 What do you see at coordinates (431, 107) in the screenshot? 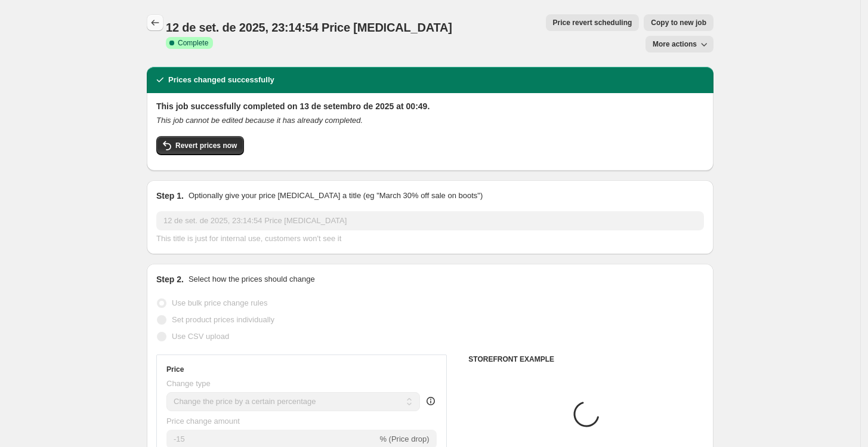
I see `h2: This job successfully completed on 13 de setembro de 2025 at 00:49.` at bounding box center [431, 107].